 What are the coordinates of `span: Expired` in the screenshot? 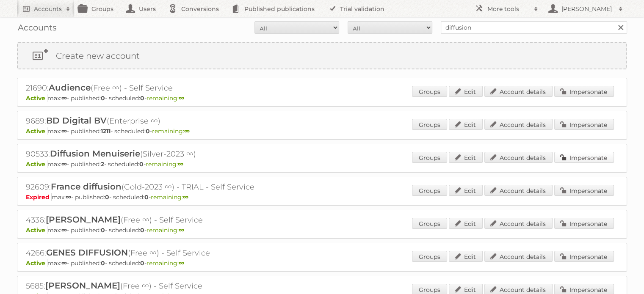 It's located at (39, 197).